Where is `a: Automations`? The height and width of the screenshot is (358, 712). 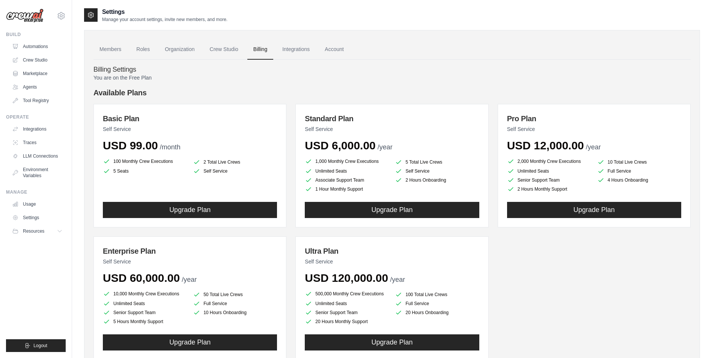
a: Automations is located at coordinates (37, 47).